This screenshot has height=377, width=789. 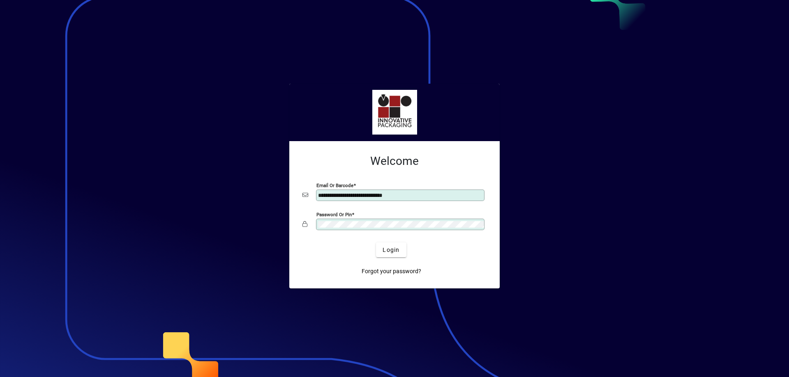 I want to click on span: Login, so click(x=391, y=250).